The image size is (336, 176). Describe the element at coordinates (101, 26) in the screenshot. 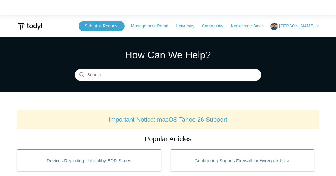

I see `a: Submit a Request` at that location.